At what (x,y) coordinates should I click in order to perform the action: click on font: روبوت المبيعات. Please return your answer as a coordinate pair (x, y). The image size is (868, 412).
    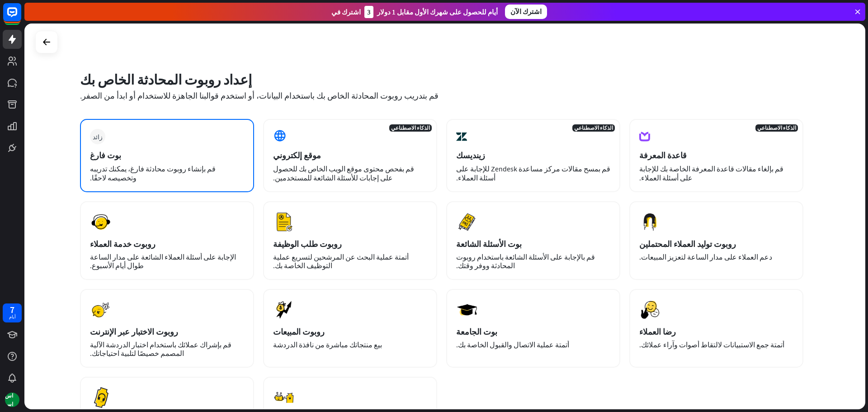
    Looking at the image, I should click on (299, 331).